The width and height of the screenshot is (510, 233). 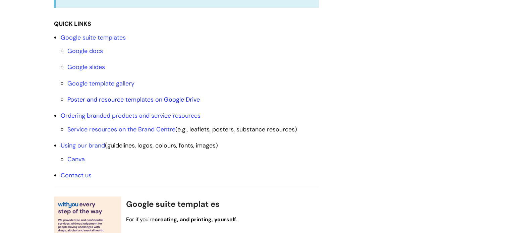 I want to click on a: Google suite templates, so click(x=93, y=38).